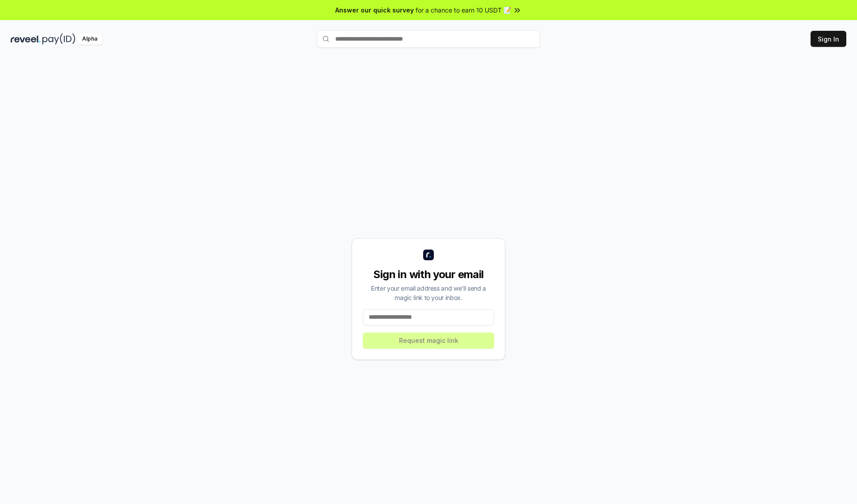  What do you see at coordinates (59, 39) in the screenshot?
I see `img: pay_id` at bounding box center [59, 39].